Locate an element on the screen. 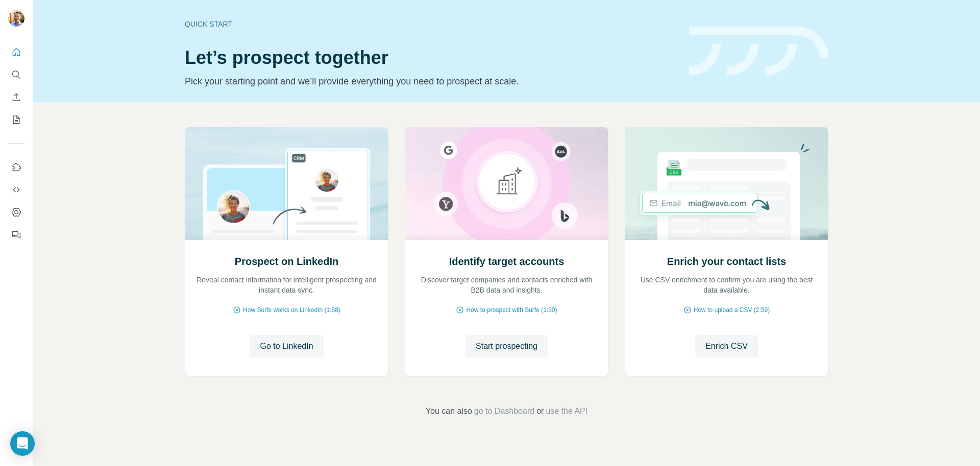 This screenshot has height=466, width=980. button: Use Surfe on LinkedIn is located at coordinates (16, 167).